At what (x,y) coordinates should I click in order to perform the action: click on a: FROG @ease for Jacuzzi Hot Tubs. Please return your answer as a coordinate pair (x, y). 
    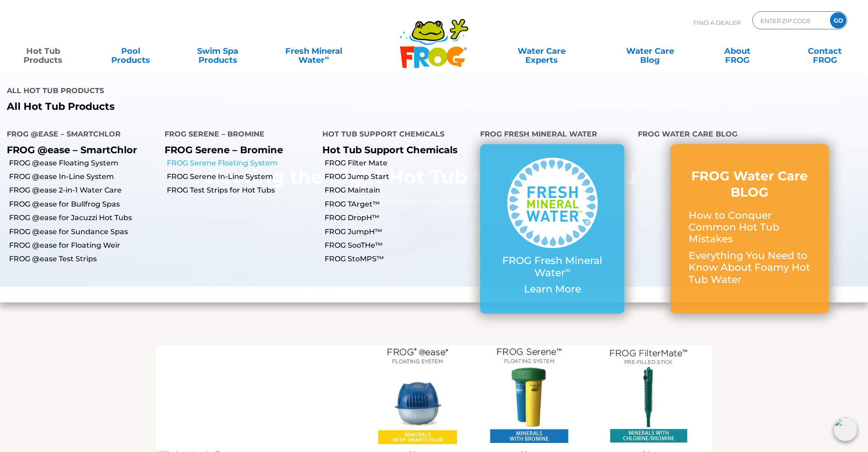
    Looking at the image, I should click on (83, 218).